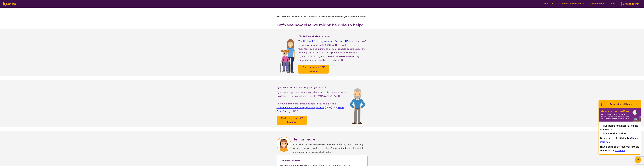 The height and width of the screenshot is (166, 644). I want to click on h3: Let's see how else we might be able to help!, so click(322, 25).